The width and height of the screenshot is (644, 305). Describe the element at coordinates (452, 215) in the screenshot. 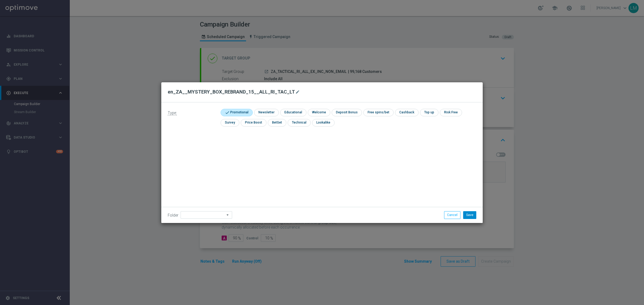

I see `button: Cancel` at that location.